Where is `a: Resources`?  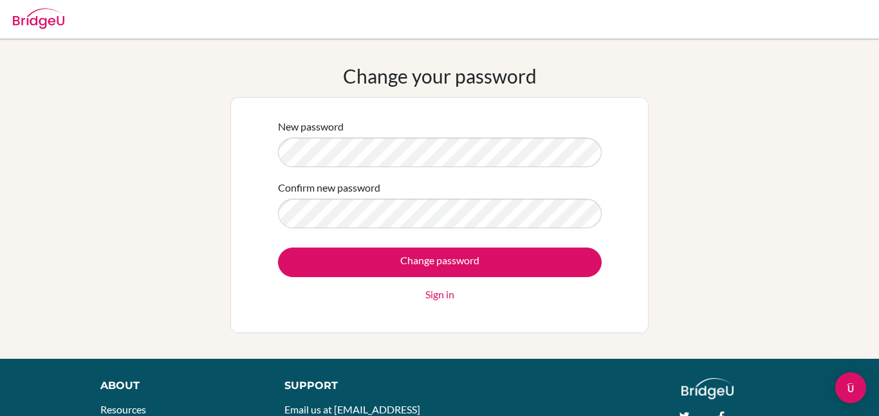 a: Resources is located at coordinates (123, 409).